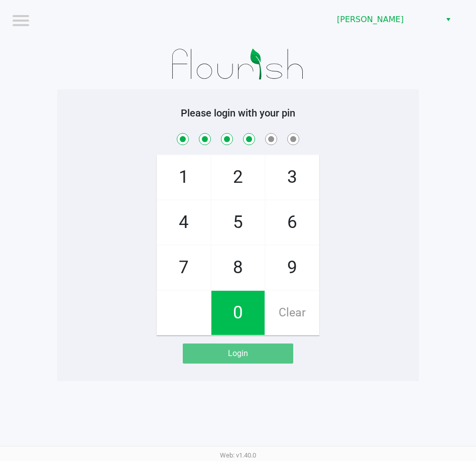 Image resolution: width=476 pixels, height=461 pixels. What do you see at coordinates (184, 177) in the screenshot?
I see `span: 1` at bounding box center [184, 177].